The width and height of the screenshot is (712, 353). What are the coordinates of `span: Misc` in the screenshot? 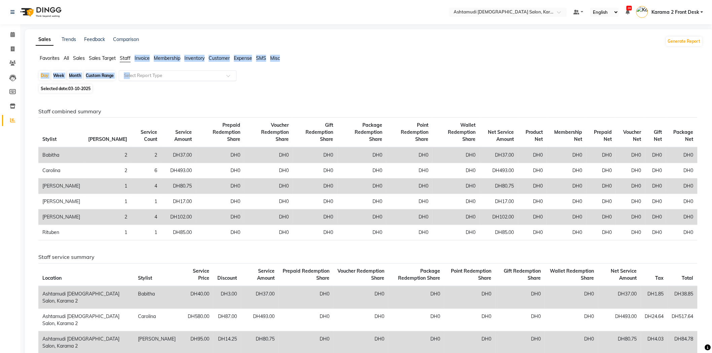 It's located at (275, 58).